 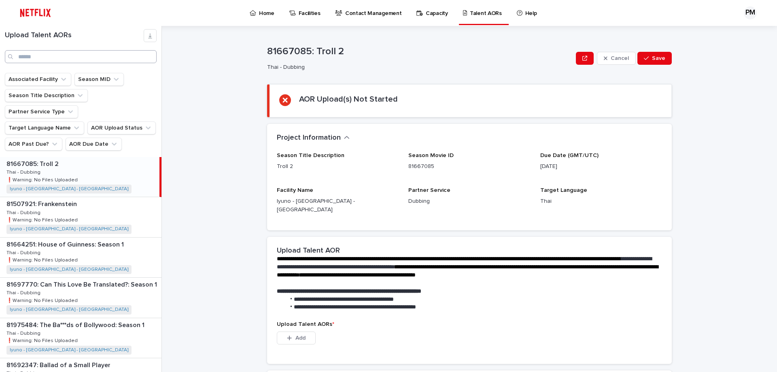 What do you see at coordinates (43, 203) in the screenshot?
I see `p: 81507921: Frankenstein` at bounding box center [43, 203].